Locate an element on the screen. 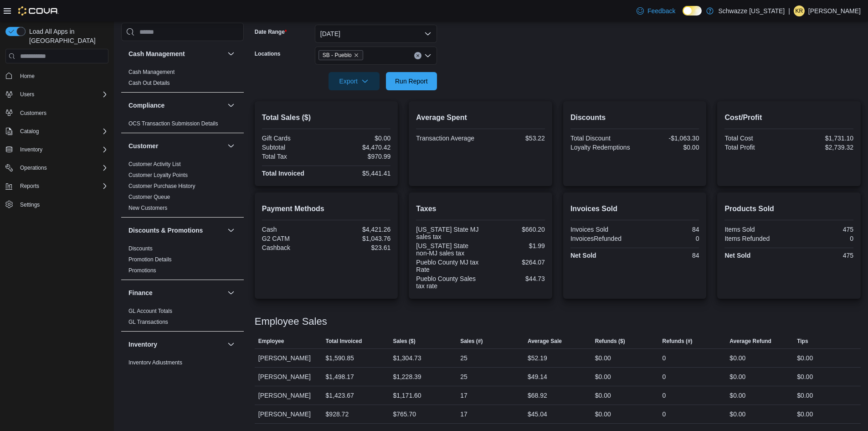  h2: Taxes is located at coordinates (480, 209).